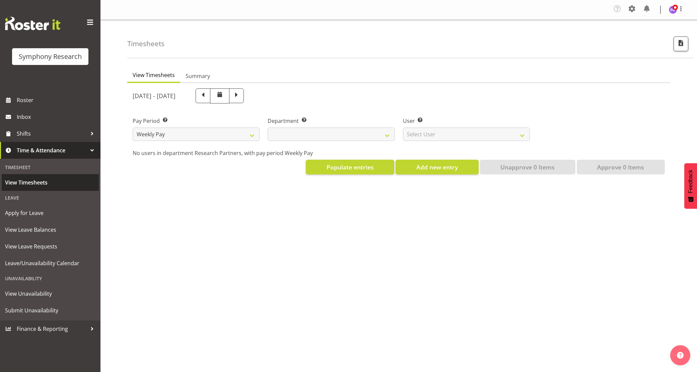  What do you see at coordinates (50, 263) in the screenshot?
I see `a: Leave/Unavailability Calendar` at bounding box center [50, 263].